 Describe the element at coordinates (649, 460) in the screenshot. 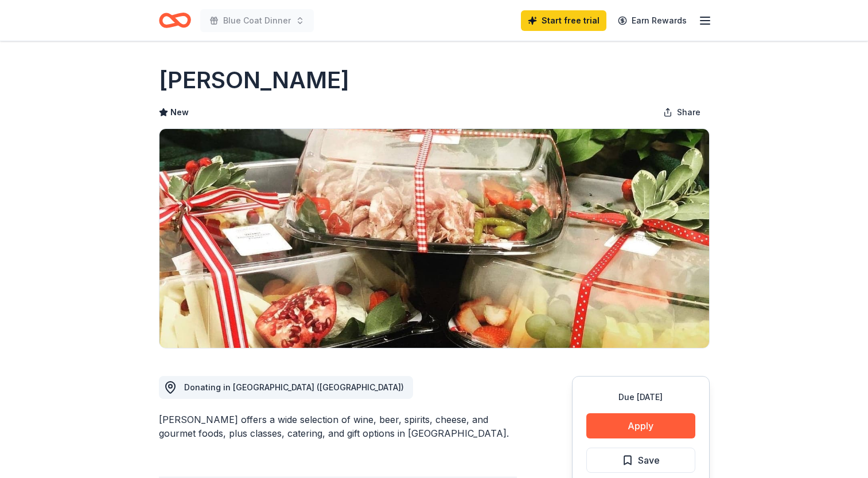

I see `span: Save` at that location.